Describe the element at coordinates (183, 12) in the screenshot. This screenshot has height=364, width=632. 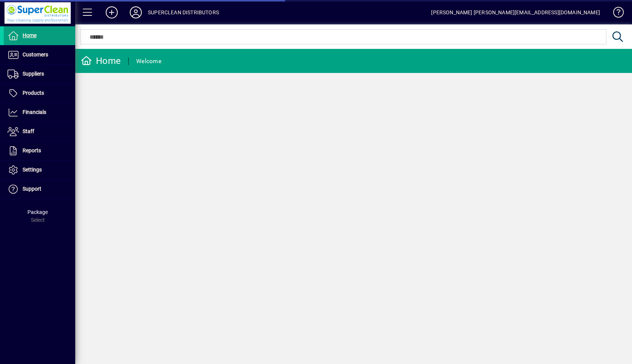
I see `div: SUPERCLEAN DISTRIBUTORS` at that location.